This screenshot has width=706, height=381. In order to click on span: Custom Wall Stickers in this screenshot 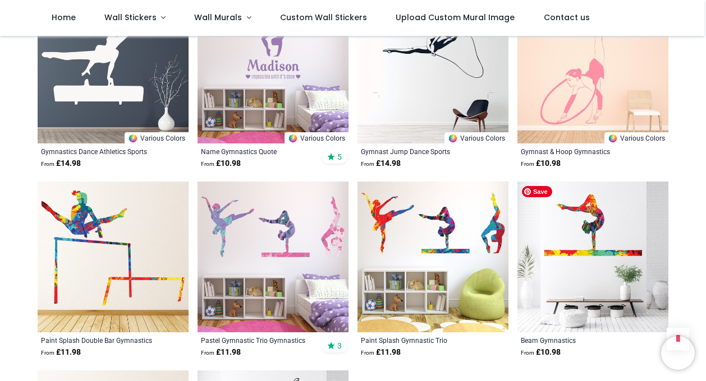, I will do `click(323, 17)`.